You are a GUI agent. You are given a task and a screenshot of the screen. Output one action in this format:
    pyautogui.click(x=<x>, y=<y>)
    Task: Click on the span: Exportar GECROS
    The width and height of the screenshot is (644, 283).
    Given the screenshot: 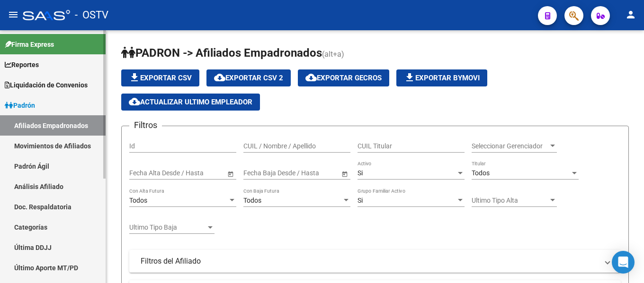 What is the action you would take?
    pyautogui.click(x=343, y=78)
    